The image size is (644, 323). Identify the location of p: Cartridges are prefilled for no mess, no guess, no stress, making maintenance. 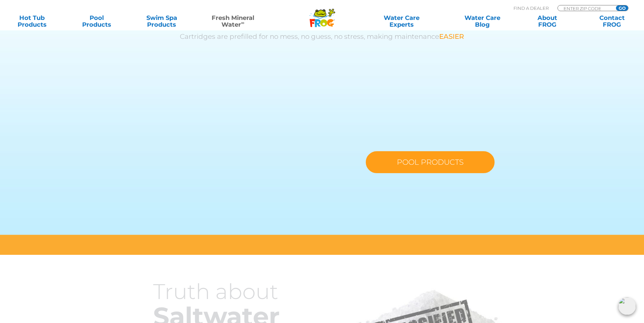
(322, 37).